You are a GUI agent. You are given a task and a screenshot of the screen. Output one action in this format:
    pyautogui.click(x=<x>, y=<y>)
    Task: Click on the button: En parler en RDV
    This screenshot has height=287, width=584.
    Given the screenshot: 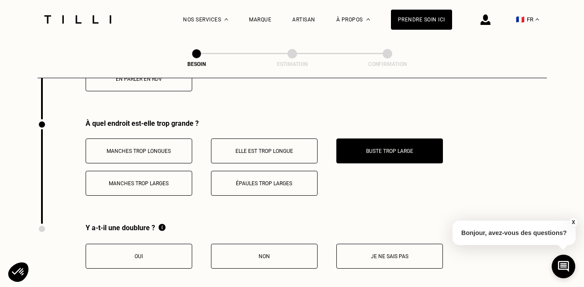 What is the action you would take?
    pyautogui.click(x=139, y=79)
    